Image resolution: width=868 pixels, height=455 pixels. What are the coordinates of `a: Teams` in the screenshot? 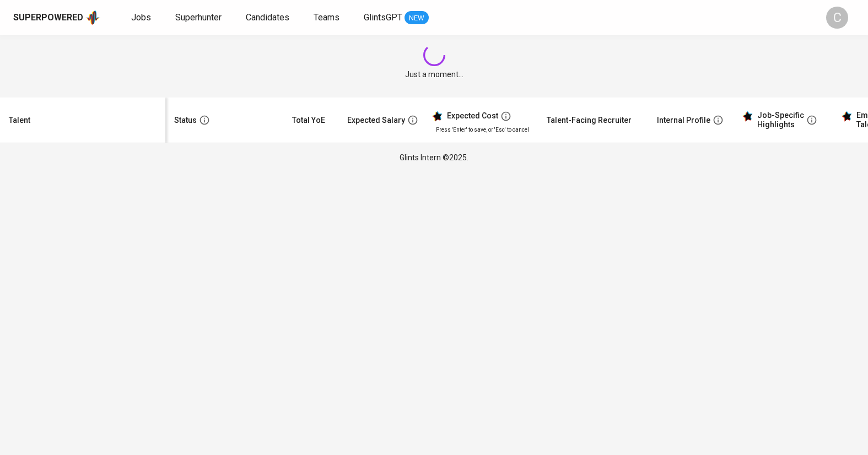 It's located at (328, 18).